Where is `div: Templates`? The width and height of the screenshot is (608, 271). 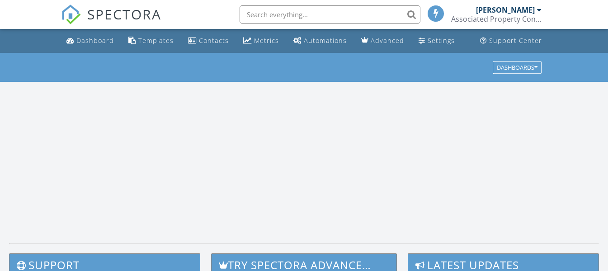
div: Templates is located at coordinates (156, 40).